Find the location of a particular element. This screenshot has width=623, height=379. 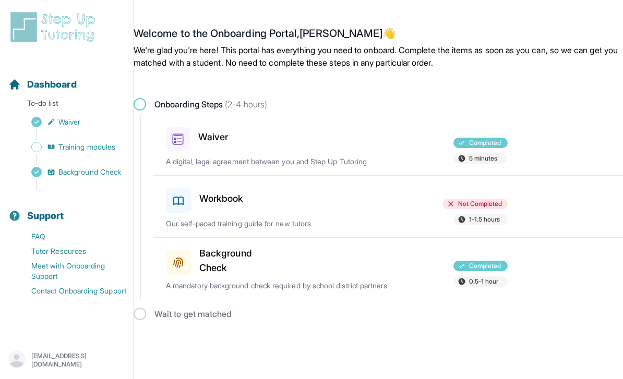

button: Support is located at coordinates (66, 210).